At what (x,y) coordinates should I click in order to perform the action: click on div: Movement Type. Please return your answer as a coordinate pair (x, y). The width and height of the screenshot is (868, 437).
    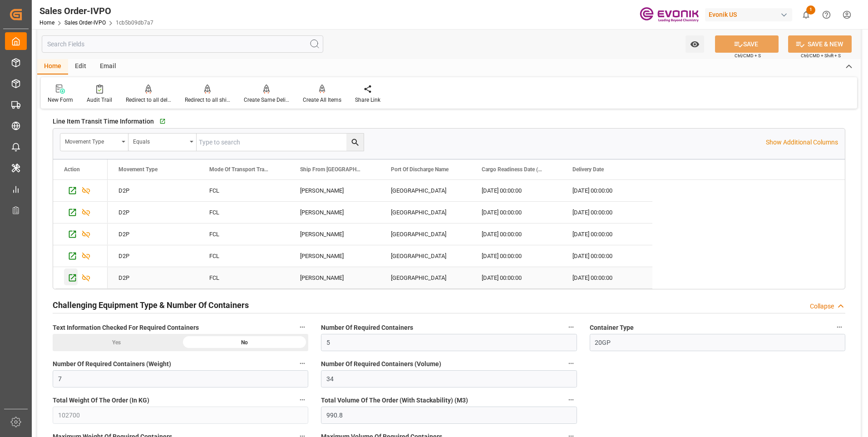
    Looking at the image, I should click on (92, 141).